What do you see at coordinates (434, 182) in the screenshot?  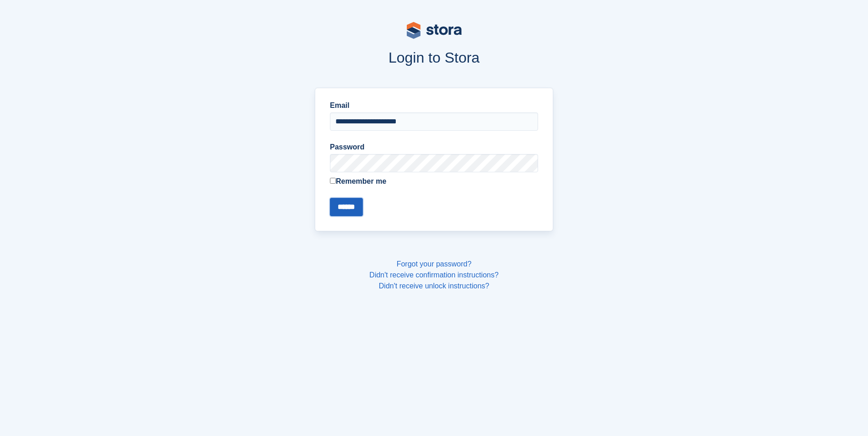 I see `label: Remember me` at bounding box center [434, 182].